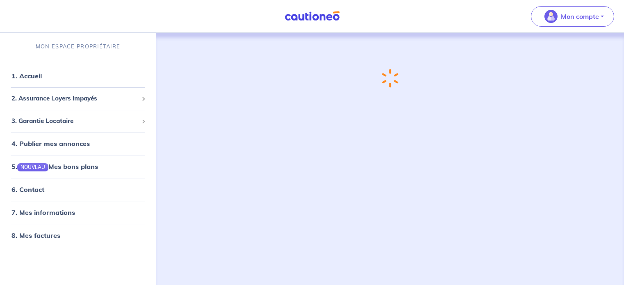 This screenshot has height=285, width=624. I want to click on img: illu_account_valid_menu.svg, so click(551, 16).